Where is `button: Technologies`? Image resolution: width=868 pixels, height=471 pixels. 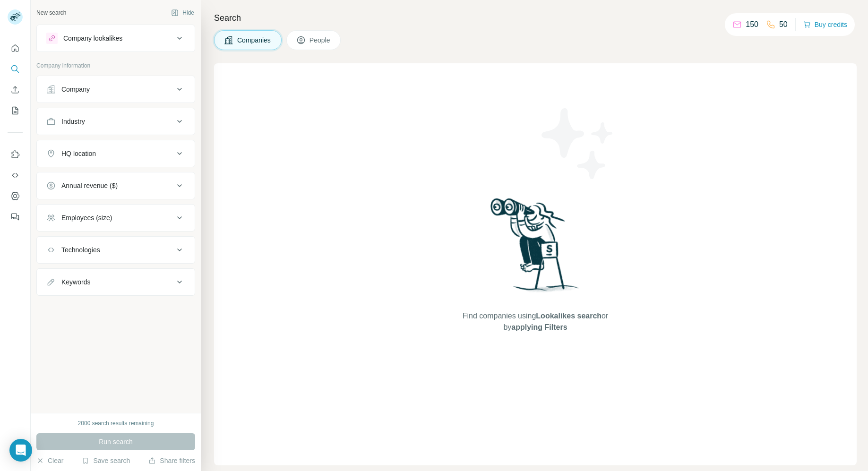
button: Technologies is located at coordinates (116, 250).